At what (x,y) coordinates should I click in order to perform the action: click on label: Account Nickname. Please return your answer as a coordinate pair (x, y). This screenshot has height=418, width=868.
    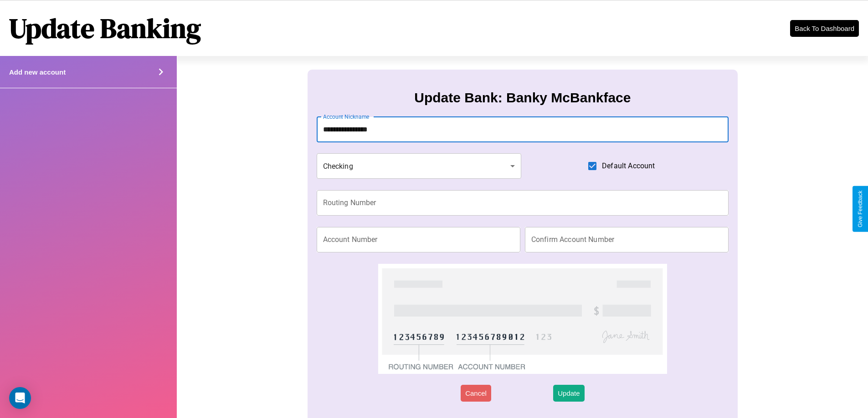
    Looking at the image, I should click on (346, 116).